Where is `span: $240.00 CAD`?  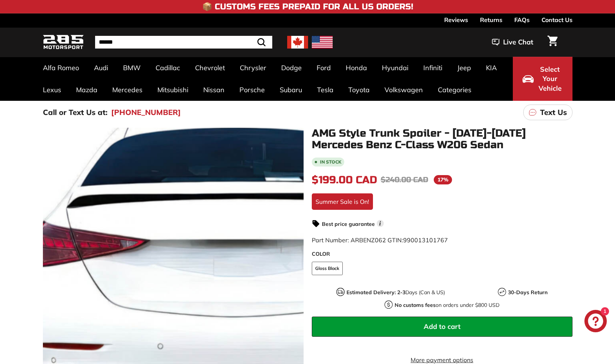 span: $240.00 CAD is located at coordinates (404, 180).